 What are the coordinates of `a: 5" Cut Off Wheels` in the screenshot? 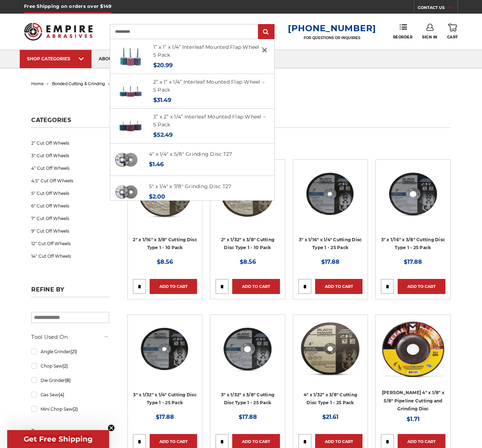 It's located at (70, 193).